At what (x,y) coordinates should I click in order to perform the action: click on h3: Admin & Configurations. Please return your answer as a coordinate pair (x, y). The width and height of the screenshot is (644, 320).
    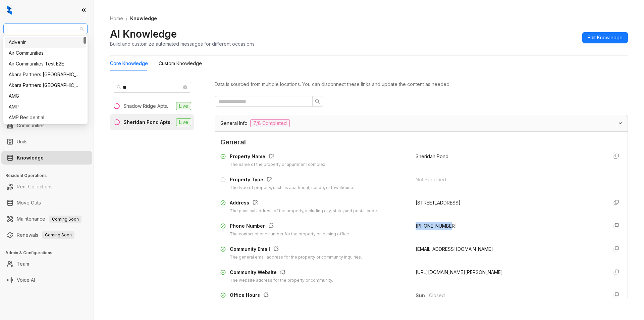
    Looking at the image, I should click on (49, 253).